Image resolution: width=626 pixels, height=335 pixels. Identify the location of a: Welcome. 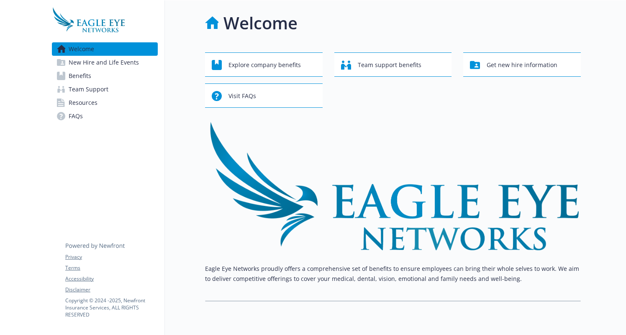
(105, 49).